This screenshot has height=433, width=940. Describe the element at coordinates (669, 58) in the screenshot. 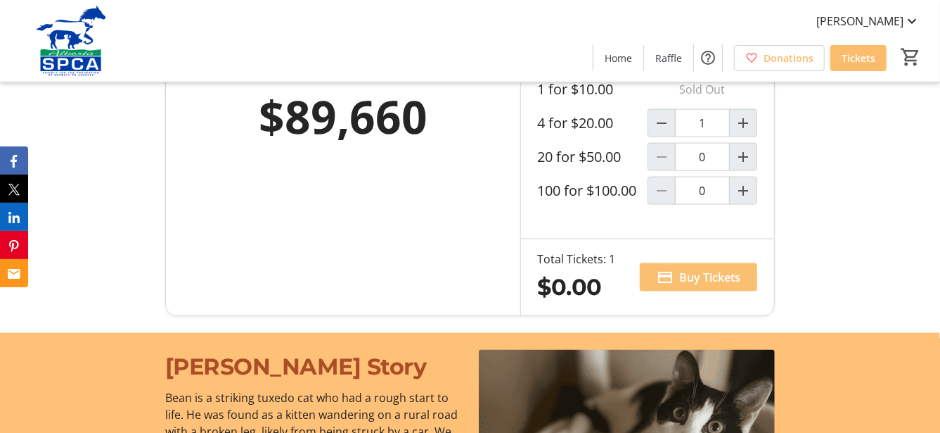

I see `span: Raffle` at that location.